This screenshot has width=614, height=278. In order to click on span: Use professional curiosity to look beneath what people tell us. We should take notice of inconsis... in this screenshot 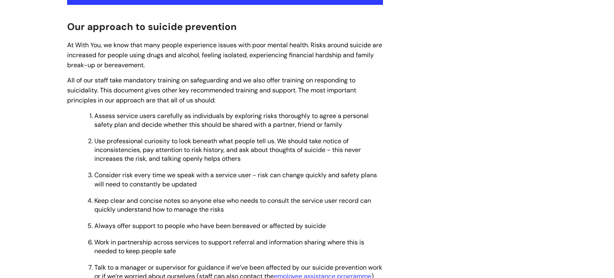, I will do `click(227, 149)`.